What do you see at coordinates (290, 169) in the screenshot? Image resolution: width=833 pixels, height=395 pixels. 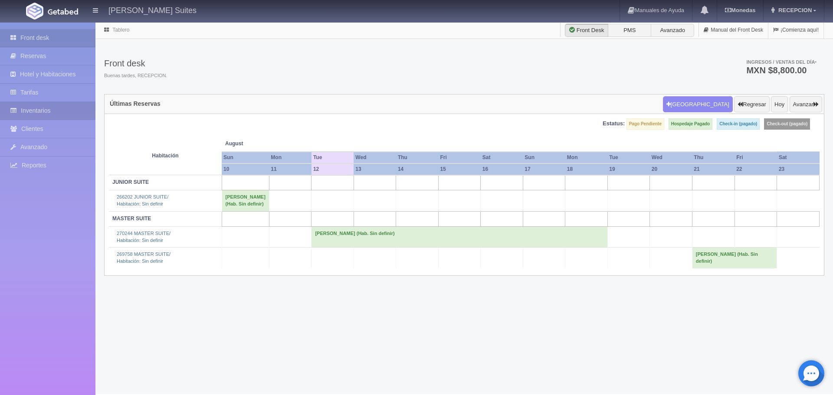 I see `th: 11` at bounding box center [290, 169].